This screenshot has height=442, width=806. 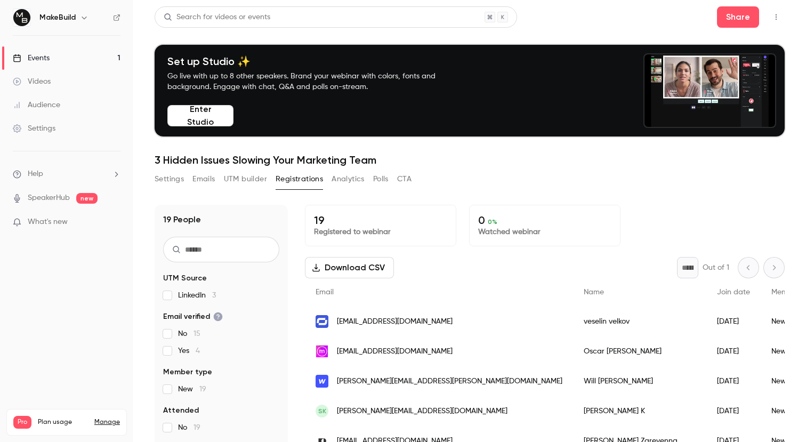 What do you see at coordinates (322, 321) in the screenshot?
I see `img: synthesia.io` at bounding box center [322, 321].